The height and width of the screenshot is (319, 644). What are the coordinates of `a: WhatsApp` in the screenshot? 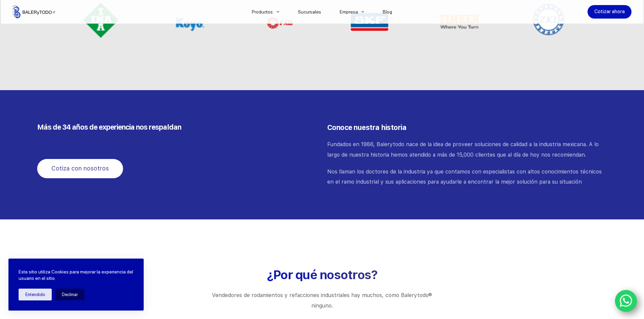 It's located at (625, 301).